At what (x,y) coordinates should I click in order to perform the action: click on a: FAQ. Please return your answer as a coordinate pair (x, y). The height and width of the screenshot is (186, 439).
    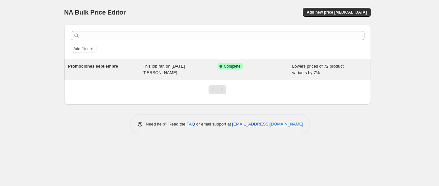
    Looking at the image, I should click on (191, 124).